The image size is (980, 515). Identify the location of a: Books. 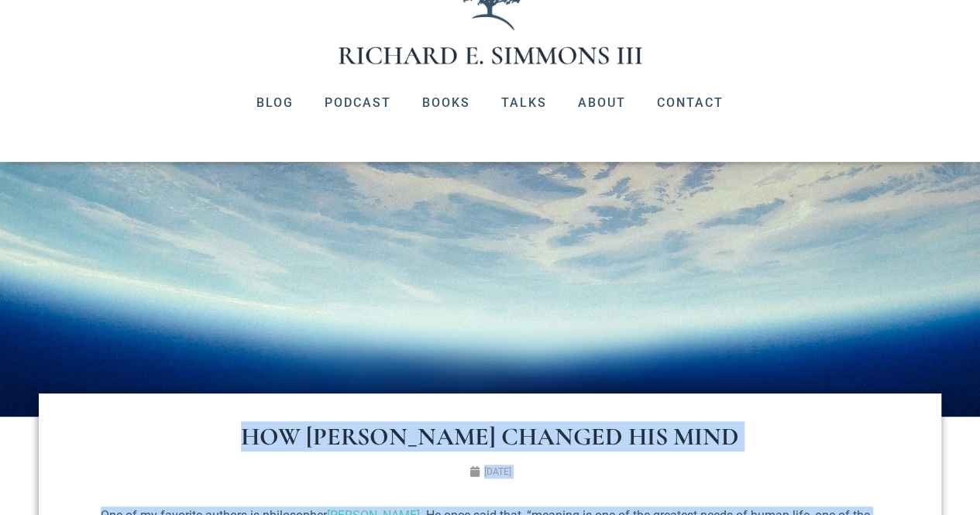
(446, 103).